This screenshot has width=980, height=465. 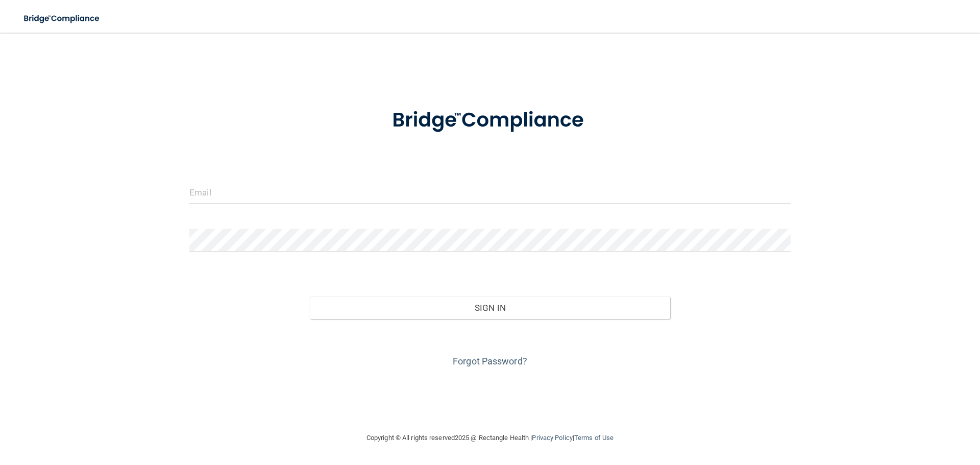 I want to click on a: Forgot Password?, so click(x=490, y=361).